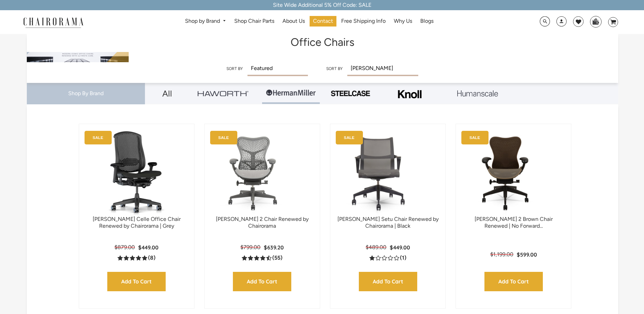 This screenshot has width=644, height=314. I want to click on a: Herman Miller Setu Chair Renewed by Chairorama | Black - chairorama Herman Miller Setu Chair Rene..., so click(388, 173).